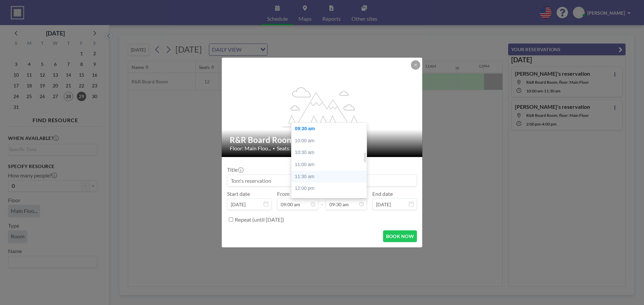 Image resolution: width=644 pixels, height=305 pixels. I want to click on div: 09:30 am, so click(331, 129).